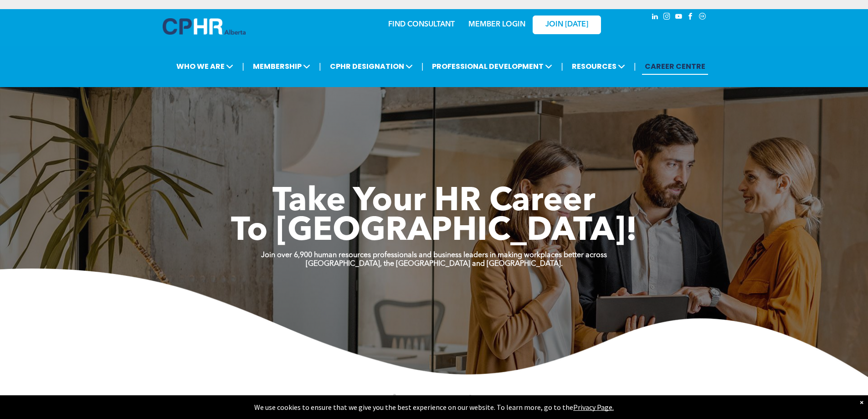 Image resolution: width=868 pixels, height=419 pixels. What do you see at coordinates (675, 66) in the screenshot?
I see `a: CAREER CENTRE` at bounding box center [675, 66].